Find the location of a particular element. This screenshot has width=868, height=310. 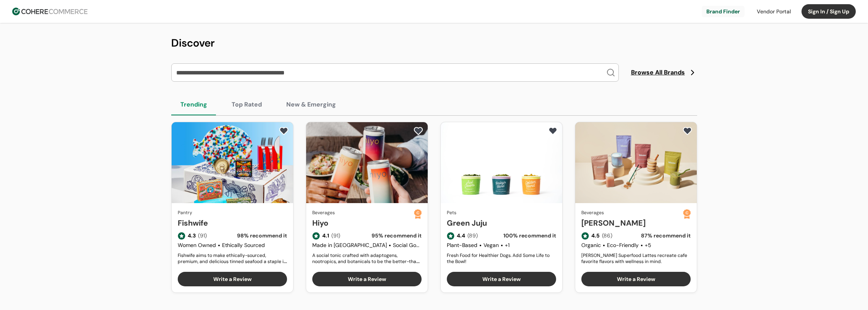

button: Sign In / Sign Up is located at coordinates (828, 12).